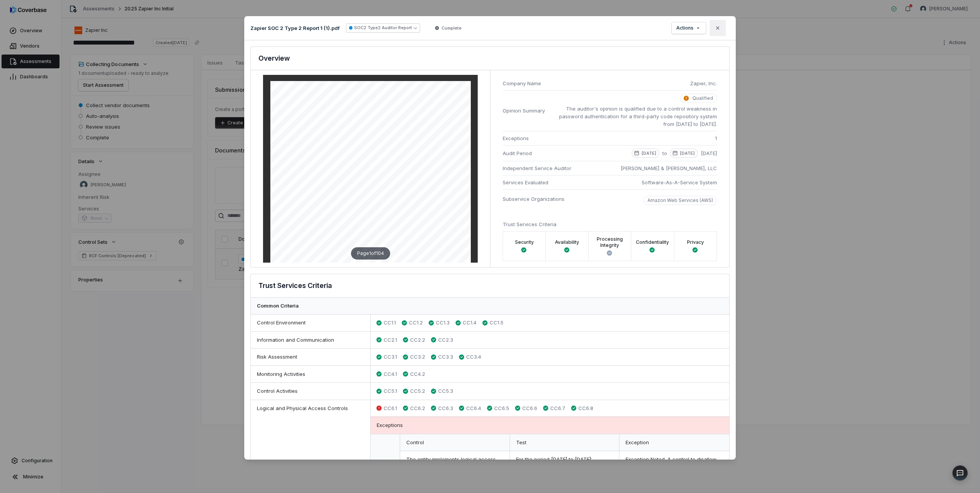  What do you see at coordinates (537, 168) in the screenshot?
I see `span: Independent Service Auditor` at bounding box center [537, 168].